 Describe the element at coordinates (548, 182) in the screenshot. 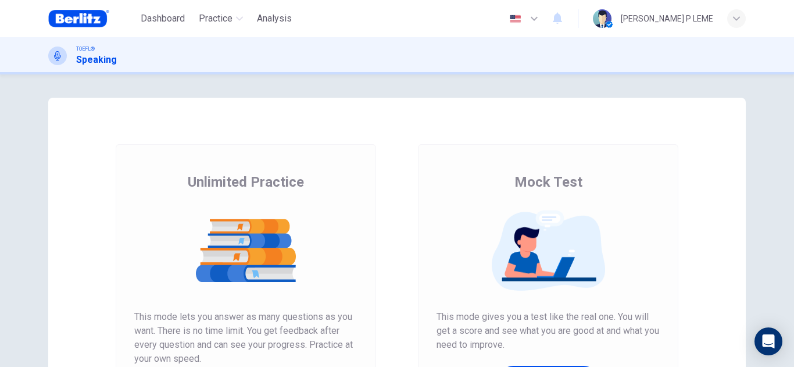

I see `span: Mock Test` at that location.